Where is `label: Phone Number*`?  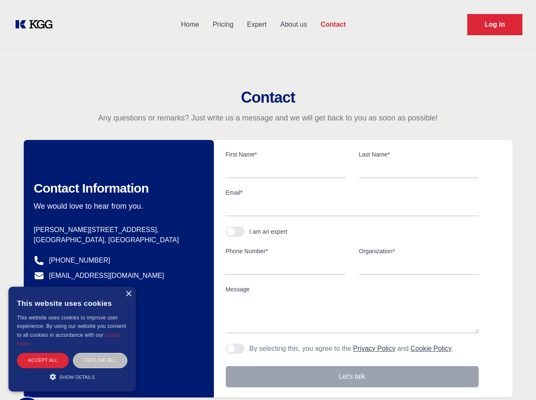 label: Phone Number* is located at coordinates (285, 251).